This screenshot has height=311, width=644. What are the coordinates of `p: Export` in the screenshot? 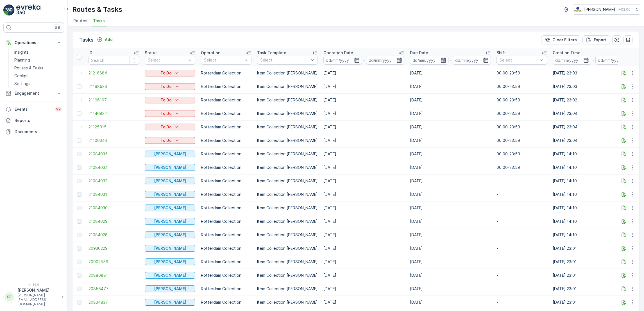 It's located at (600, 40).